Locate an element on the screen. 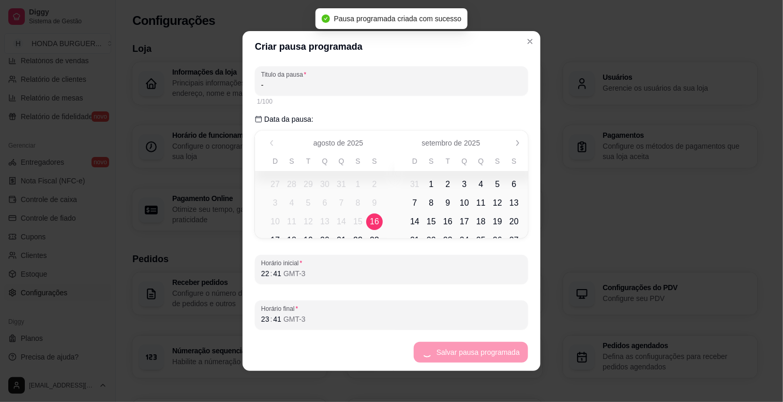  span: sábado, 9 de agosto de 2025 is located at coordinates (375, 203).